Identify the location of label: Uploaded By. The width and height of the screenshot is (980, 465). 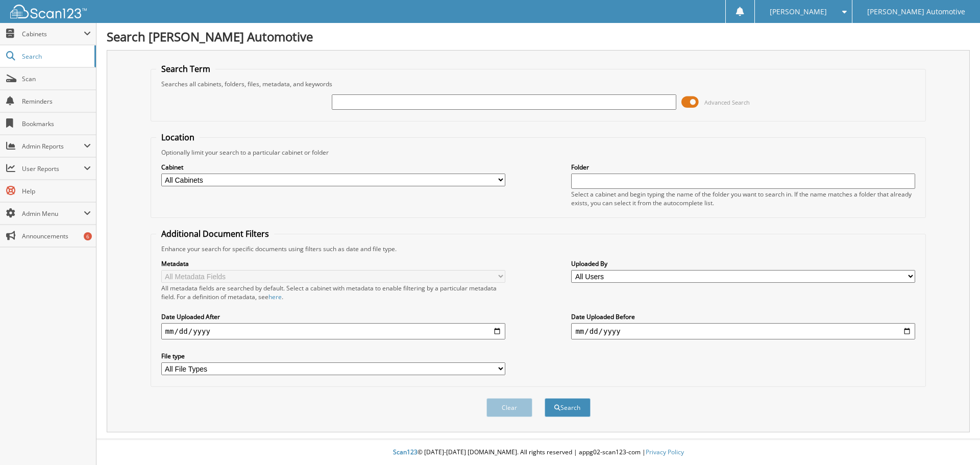
(743, 263).